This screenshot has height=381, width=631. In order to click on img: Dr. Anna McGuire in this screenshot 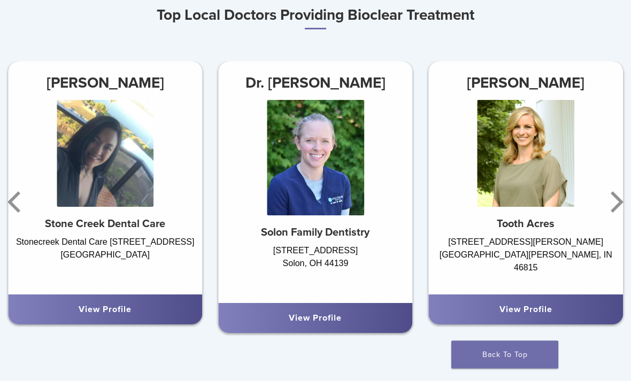, I will do `click(105, 154)`.